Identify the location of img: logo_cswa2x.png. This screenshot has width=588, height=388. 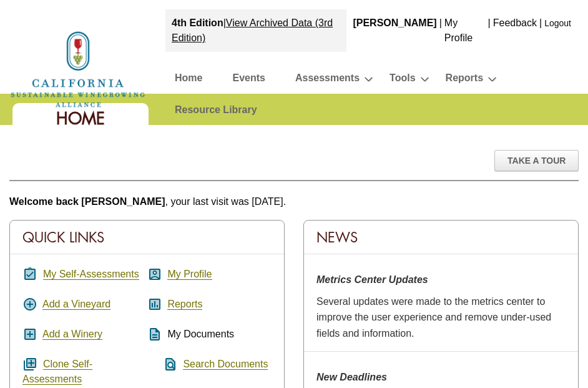
(78, 70).